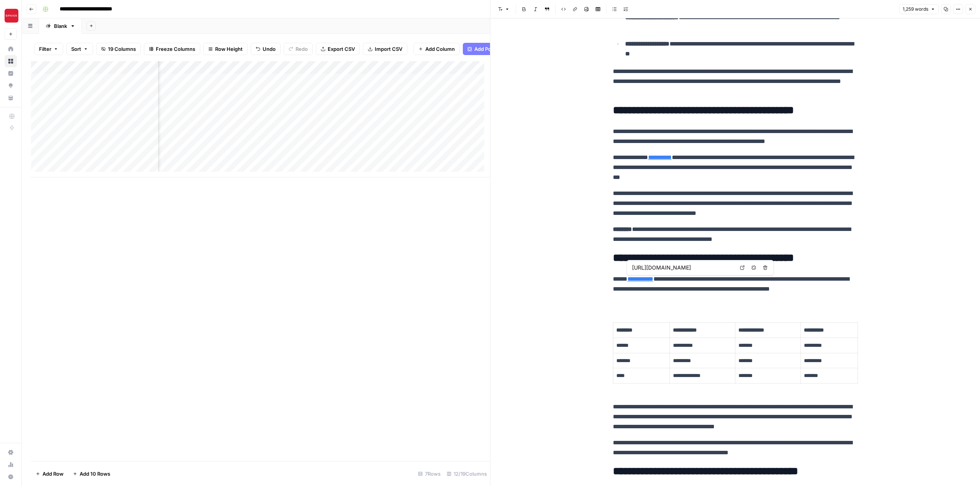  Describe the element at coordinates (49, 474) in the screenshot. I see `button: Add Row` at that location.